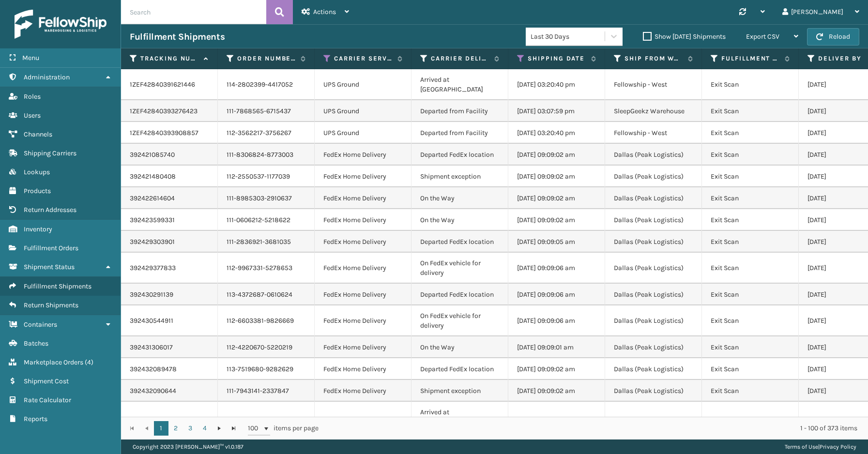 Image resolution: width=868 pixels, height=454 pixels. Describe the element at coordinates (32, 115) in the screenshot. I see `span: Users` at that location.